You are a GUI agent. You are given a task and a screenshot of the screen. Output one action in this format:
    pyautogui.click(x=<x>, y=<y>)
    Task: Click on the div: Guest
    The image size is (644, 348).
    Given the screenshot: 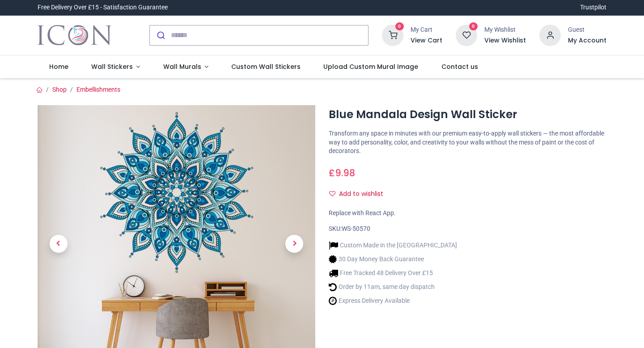 What is the action you would take?
    pyautogui.click(x=587, y=30)
    